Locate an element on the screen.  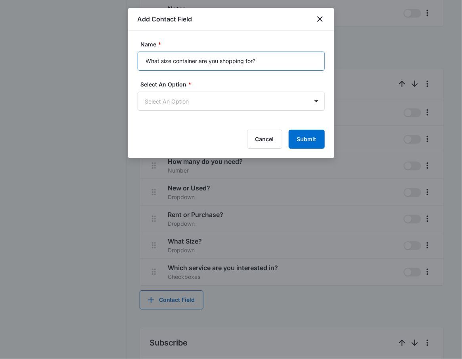
label: Select An Option is located at coordinates (234, 84).